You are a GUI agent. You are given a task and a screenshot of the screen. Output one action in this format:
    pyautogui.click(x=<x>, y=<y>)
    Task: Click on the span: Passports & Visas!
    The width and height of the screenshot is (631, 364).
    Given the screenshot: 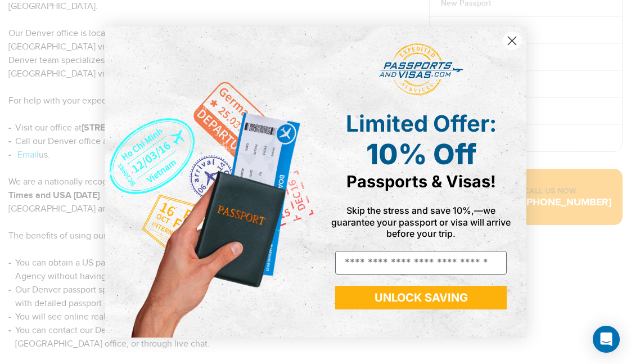 What is the action you would take?
    pyautogui.click(x=421, y=181)
    